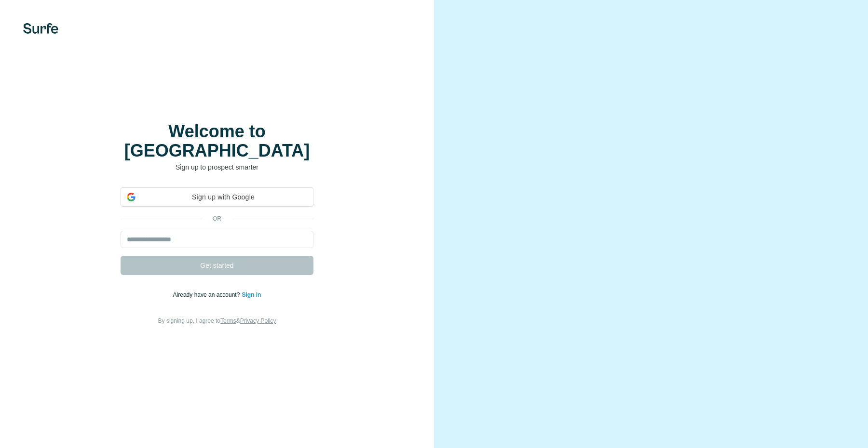 This screenshot has width=868, height=448. Describe the element at coordinates (217, 197) in the screenshot. I see `div: Sign up with Google` at that location.